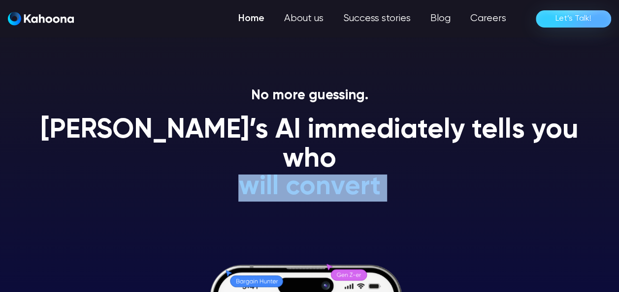  I want to click on a: home, so click(41, 19).